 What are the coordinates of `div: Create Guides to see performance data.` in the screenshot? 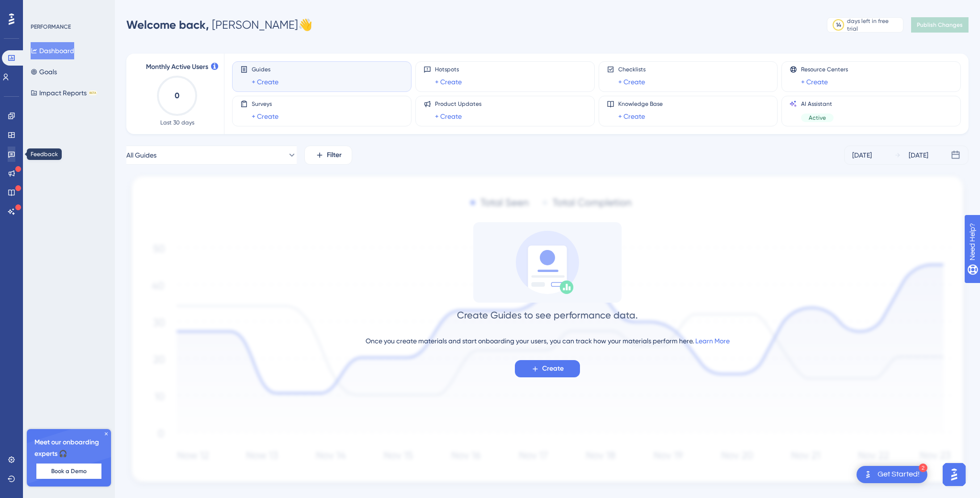 It's located at (547, 315).